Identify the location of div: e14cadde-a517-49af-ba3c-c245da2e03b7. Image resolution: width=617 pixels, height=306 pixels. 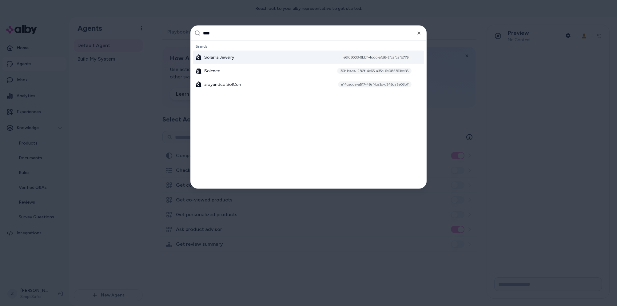
(374, 85).